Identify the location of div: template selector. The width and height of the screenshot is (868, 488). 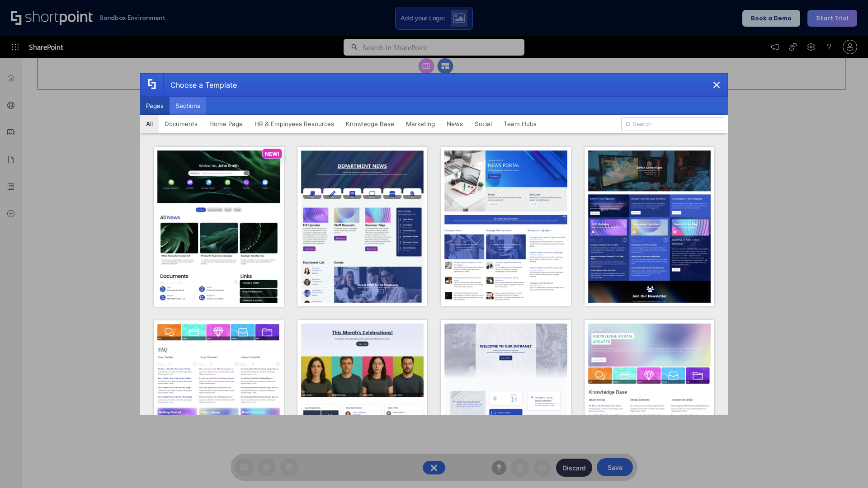
(434, 244).